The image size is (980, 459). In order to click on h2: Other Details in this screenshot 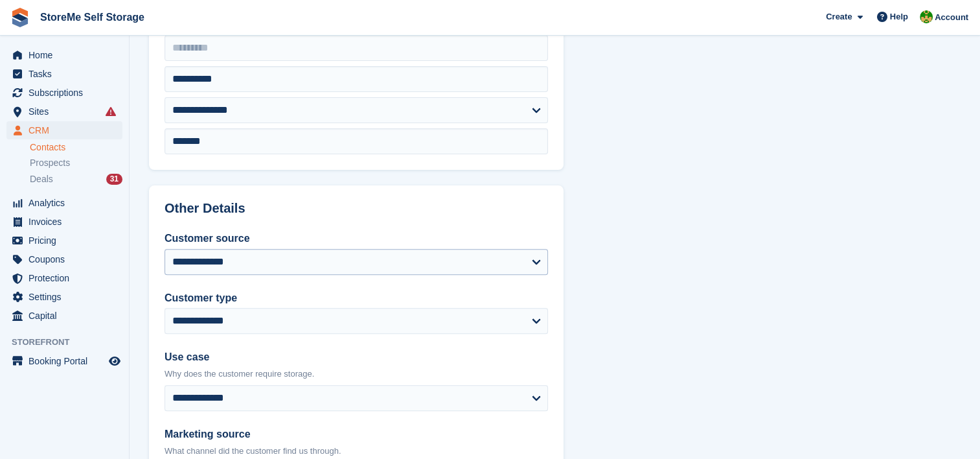, I will do `click(356, 208)`.